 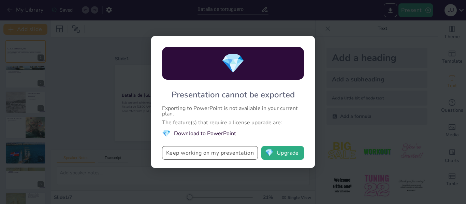 I want to click on div: Presentation cannot be exported, so click(x=233, y=95).